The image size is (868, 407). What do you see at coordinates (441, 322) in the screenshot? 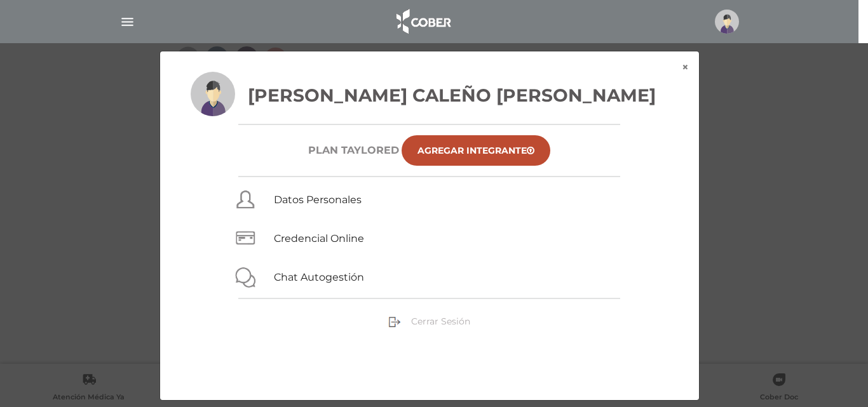
I see `span: Cerrar Sesión` at bounding box center [441, 322].